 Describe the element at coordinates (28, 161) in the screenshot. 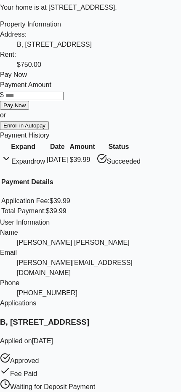

I see `span: Expand row` at that location.